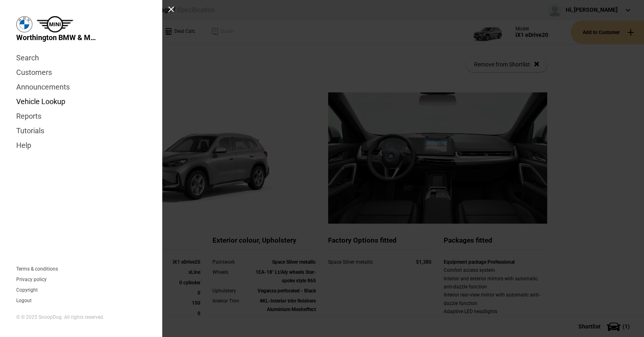 This screenshot has width=644, height=337. What do you see at coordinates (27, 290) in the screenshot?
I see `a: Copyright` at bounding box center [27, 290].